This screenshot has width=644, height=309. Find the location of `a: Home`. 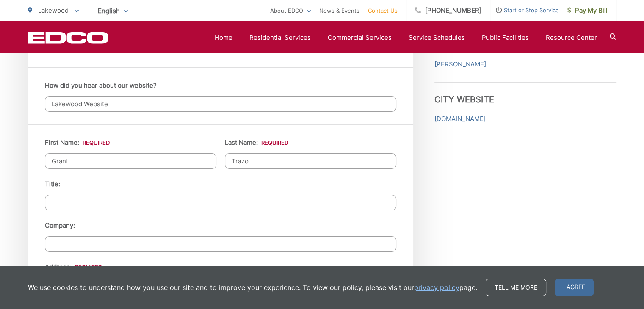

a: Home is located at coordinates (223, 37).